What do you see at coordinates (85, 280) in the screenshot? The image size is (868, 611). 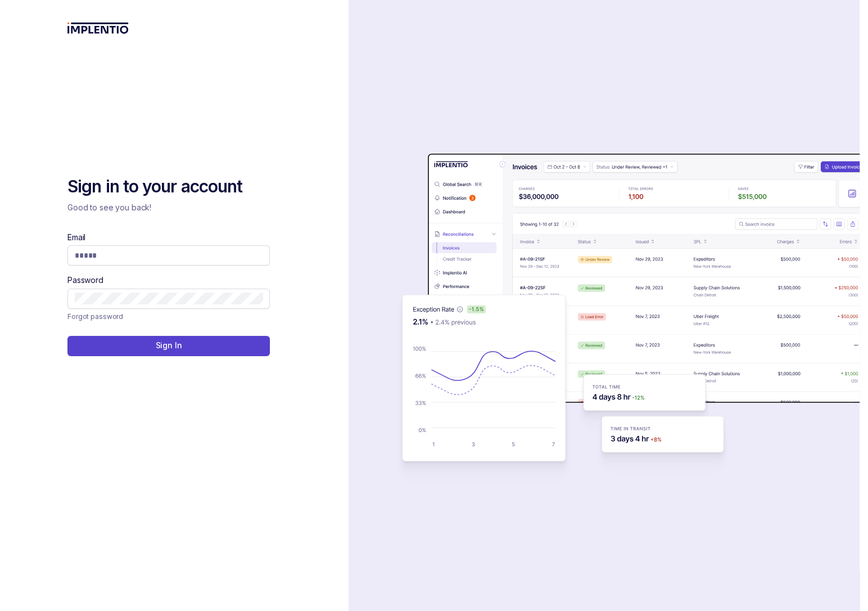 I see `label: Password` at bounding box center [85, 280].